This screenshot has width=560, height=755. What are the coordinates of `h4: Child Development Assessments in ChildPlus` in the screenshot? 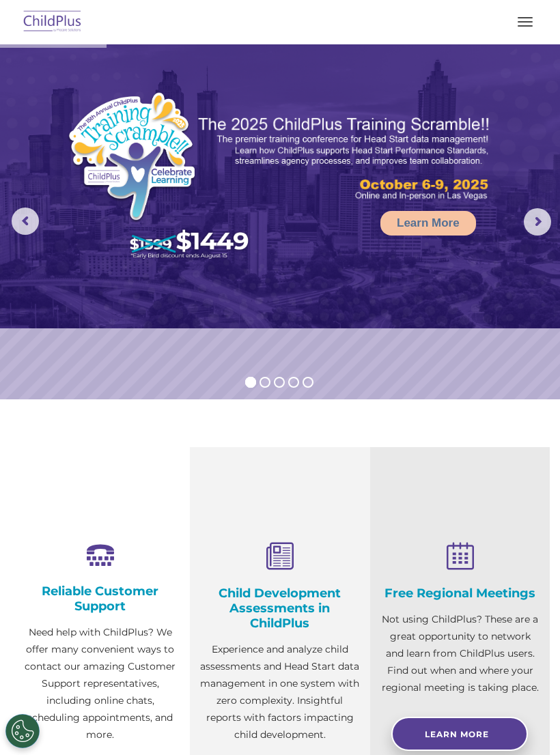 It's located at (280, 608).